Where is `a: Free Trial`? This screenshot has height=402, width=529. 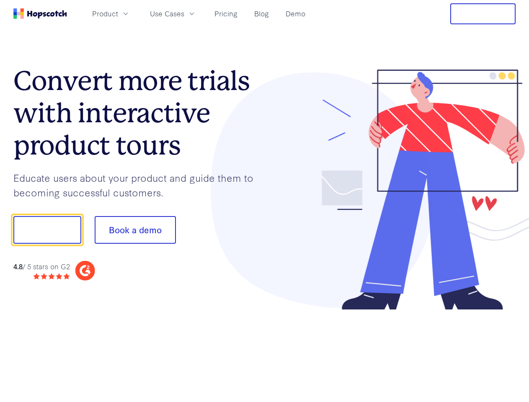
a: Free Trial is located at coordinates (483, 14).